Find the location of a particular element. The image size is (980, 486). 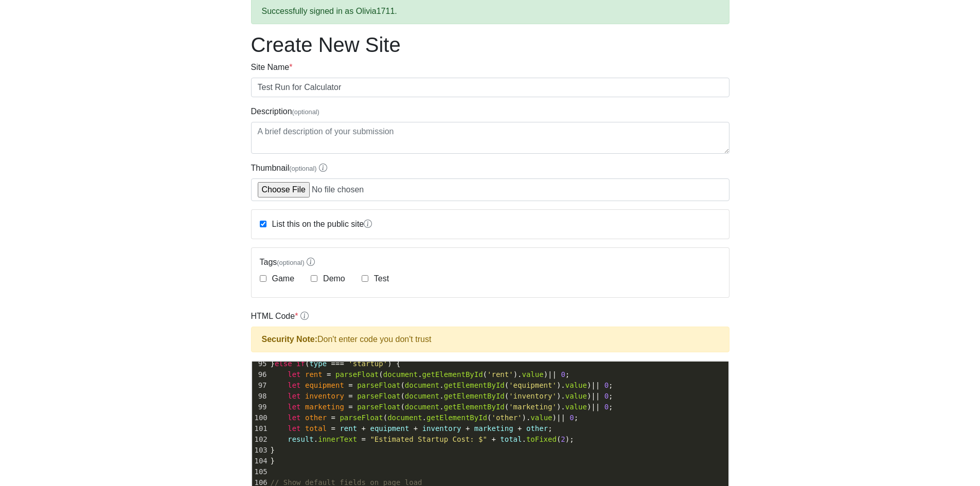

div: 103 is located at coordinates (260, 450).